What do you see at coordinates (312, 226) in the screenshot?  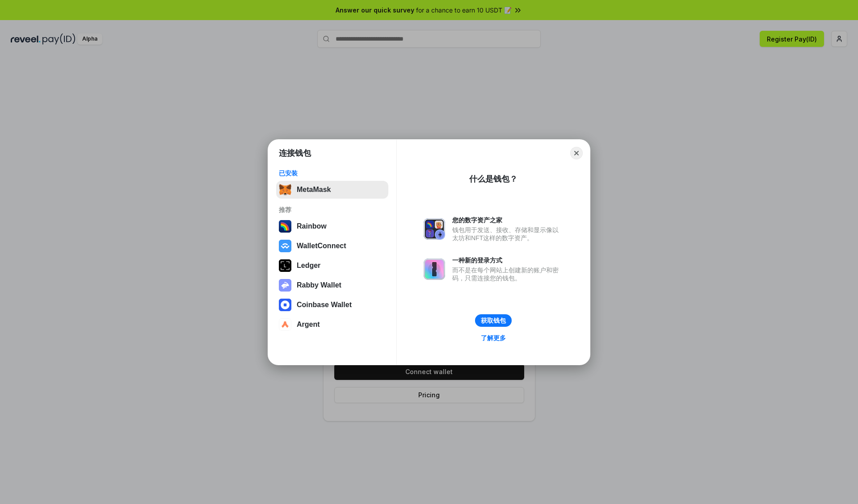 I see `div: Rainbow` at bounding box center [312, 226].